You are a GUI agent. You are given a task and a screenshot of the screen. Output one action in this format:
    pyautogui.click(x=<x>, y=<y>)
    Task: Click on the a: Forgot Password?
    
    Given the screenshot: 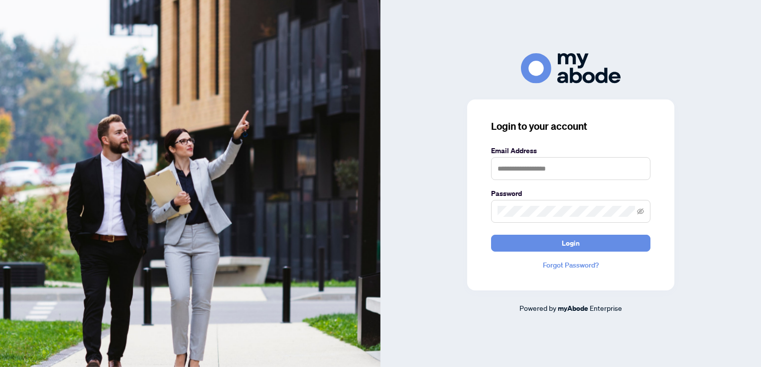 What is the action you would take?
    pyautogui.click(x=571, y=265)
    